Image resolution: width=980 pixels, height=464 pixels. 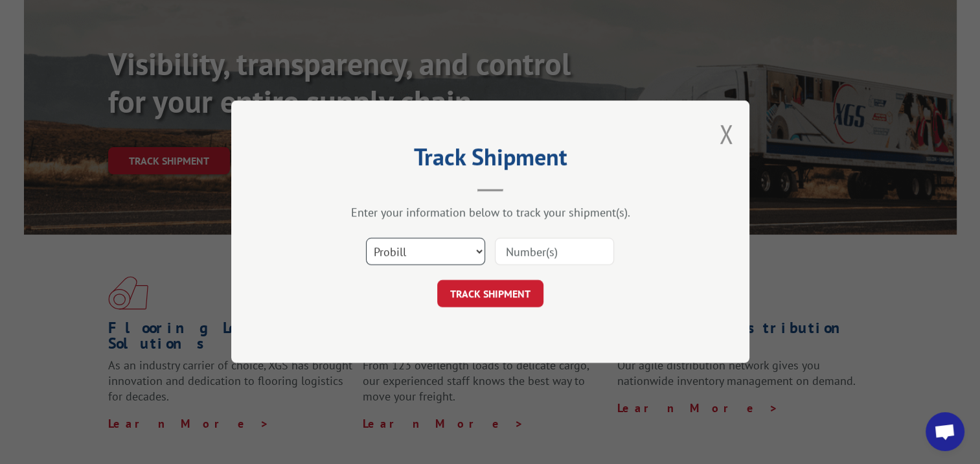 What do you see at coordinates (490, 294) in the screenshot?
I see `button: TRACK SHIPMENT` at bounding box center [490, 294].